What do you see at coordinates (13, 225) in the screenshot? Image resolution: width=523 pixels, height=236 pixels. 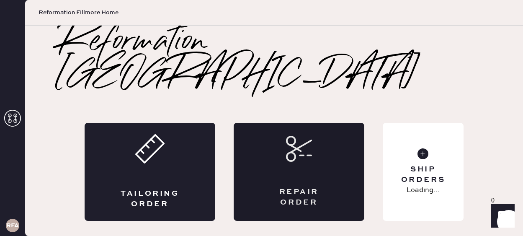 I see `h3: RFA` at bounding box center [13, 225].